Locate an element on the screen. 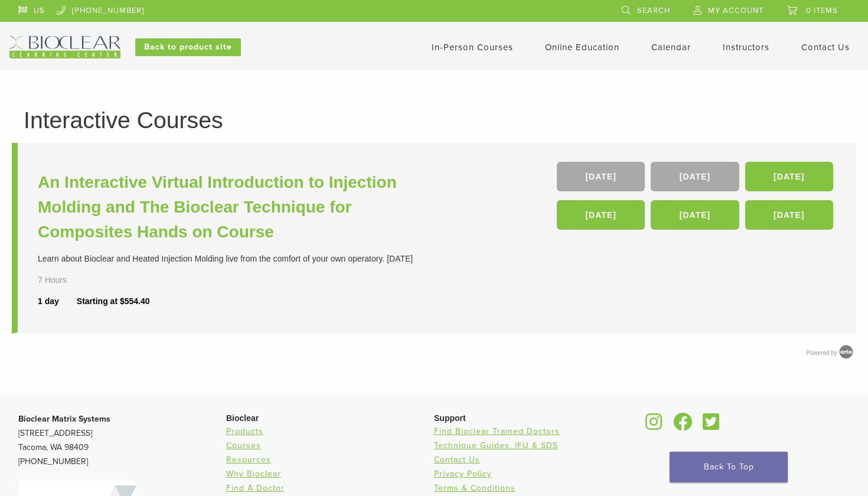 This screenshot has height=496, width=868. strong: Bioclear Matrix Systems is located at coordinates (64, 418).